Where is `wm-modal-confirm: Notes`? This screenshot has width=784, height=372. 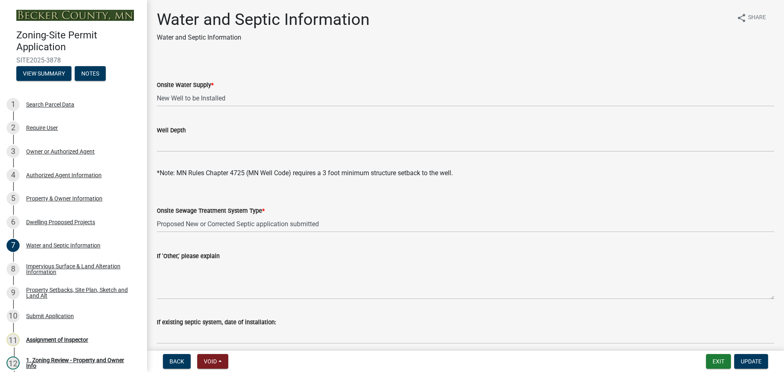
wm-modal-confirm: Notes is located at coordinates (90, 74).